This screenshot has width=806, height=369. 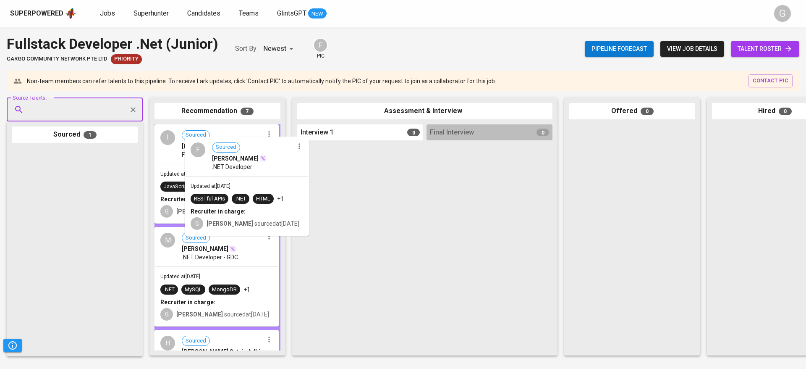 What do you see at coordinates (262, 81) in the screenshot?
I see `p: Non-team members can refer talents to this pipeline. To receive Lark updates, click 'Contact PIC'...` at bounding box center [262, 81].